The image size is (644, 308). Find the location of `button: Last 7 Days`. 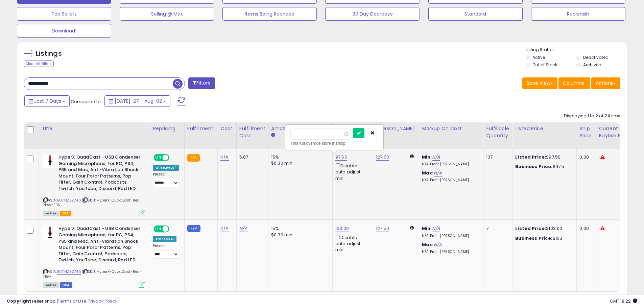

button: Last 7 Days is located at coordinates (47, 101).